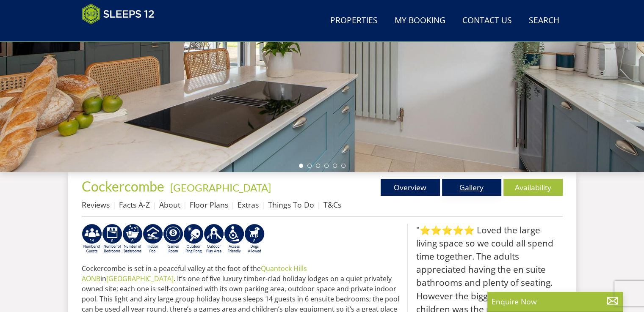  I want to click on a: Properties, so click(354, 21).